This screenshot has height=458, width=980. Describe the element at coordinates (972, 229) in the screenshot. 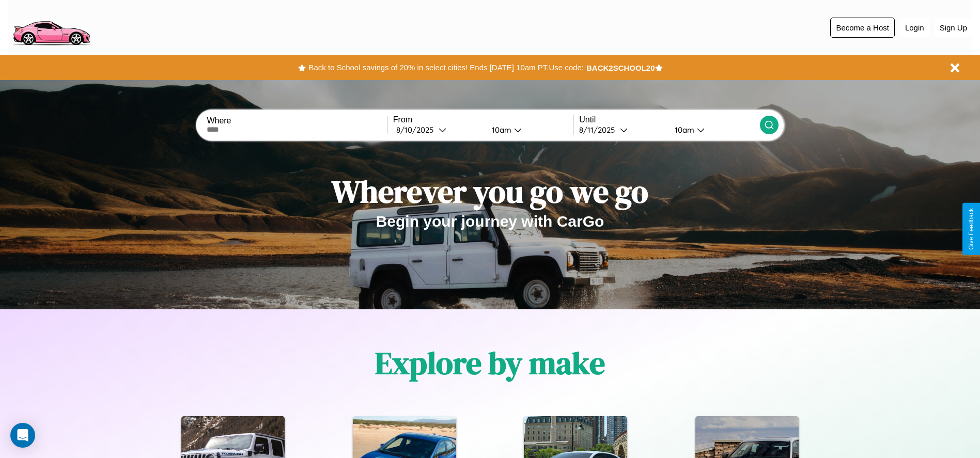

I see `div: Give Feedback` at that location.